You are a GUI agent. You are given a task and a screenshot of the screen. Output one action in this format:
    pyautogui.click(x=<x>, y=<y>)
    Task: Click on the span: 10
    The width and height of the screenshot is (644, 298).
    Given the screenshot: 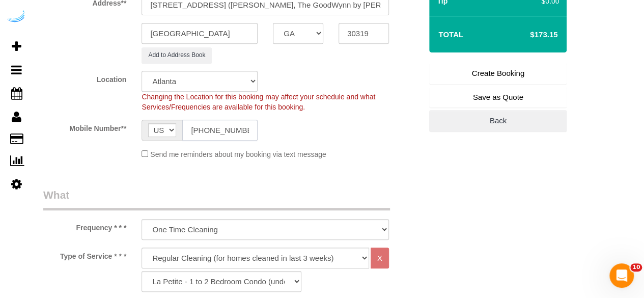 What is the action you would take?
    pyautogui.click(x=636, y=268)
    